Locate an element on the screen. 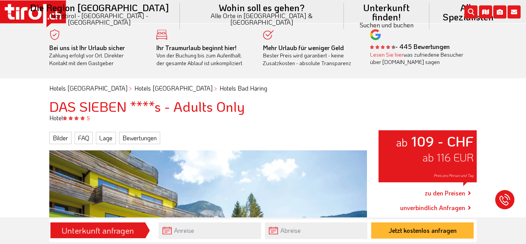 This screenshot has width=526, height=244. a: Bilder is located at coordinates (60, 138).